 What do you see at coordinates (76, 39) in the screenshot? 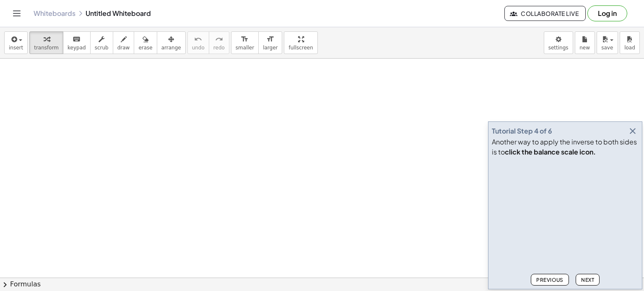
I see `i: keyboard` at bounding box center [76, 39].